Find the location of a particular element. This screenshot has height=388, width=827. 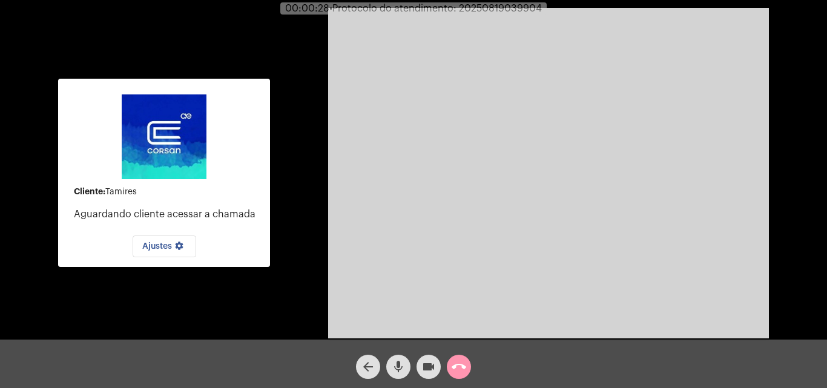

span: Protocolo do atendimento: 20250819039904 is located at coordinates (435, 8).